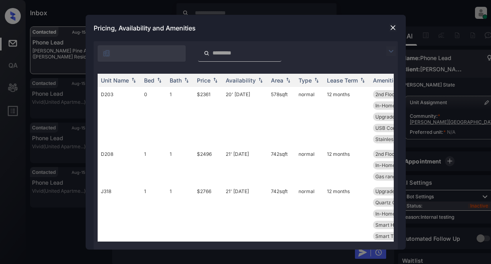 This screenshot has width=491, height=264. What do you see at coordinates (395, 117) in the screenshot?
I see `span: Upgrades: Studi...` at bounding box center [395, 117].